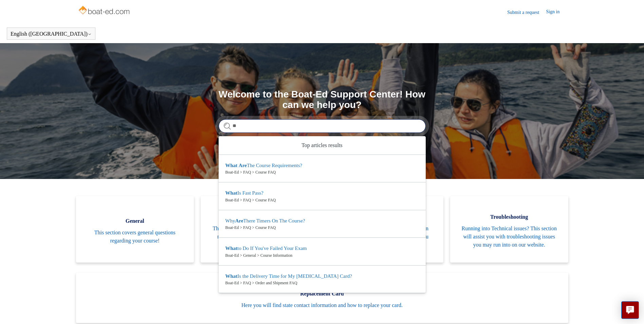 This screenshot has height=324, width=644. What do you see at coordinates (556, 12) in the screenshot?
I see `a: Sign in` at bounding box center [556, 12].